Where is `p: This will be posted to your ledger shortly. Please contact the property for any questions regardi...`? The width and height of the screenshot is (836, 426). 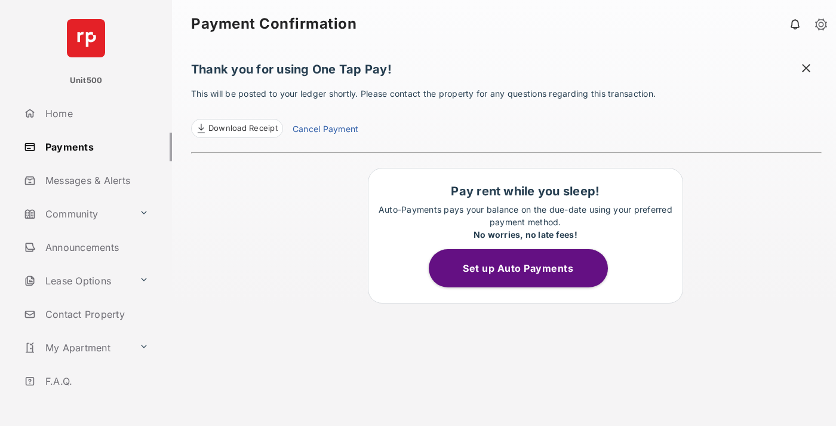
p: This will be posted to your ledger shortly. Please contact the property for any questions regardi... is located at coordinates (507, 112).